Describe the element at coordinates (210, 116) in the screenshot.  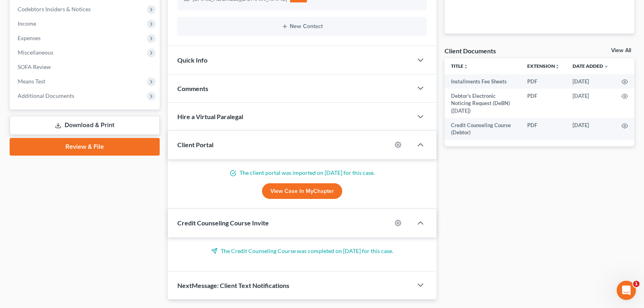
I see `span: Hire a Virtual Paralegal` at that location.